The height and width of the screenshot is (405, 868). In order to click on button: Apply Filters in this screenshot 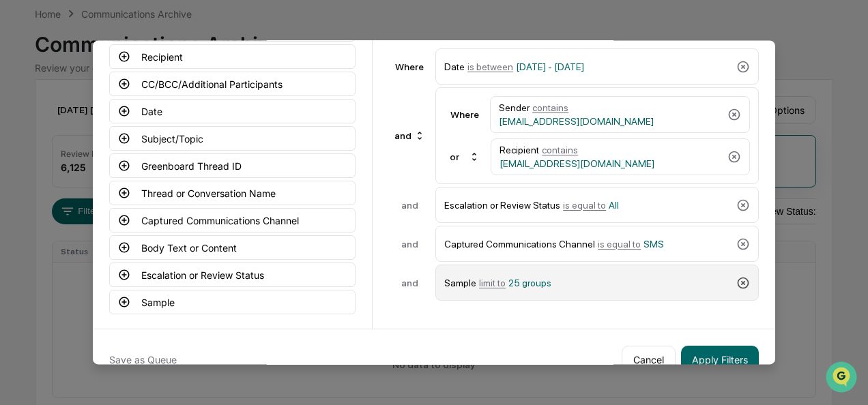, I will do `click(721, 359)`.